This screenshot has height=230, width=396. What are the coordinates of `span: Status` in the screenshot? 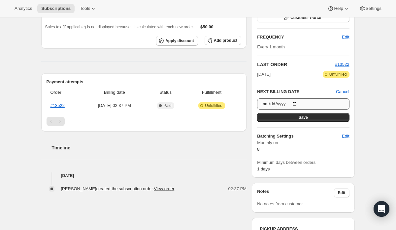 It's located at (165, 93).